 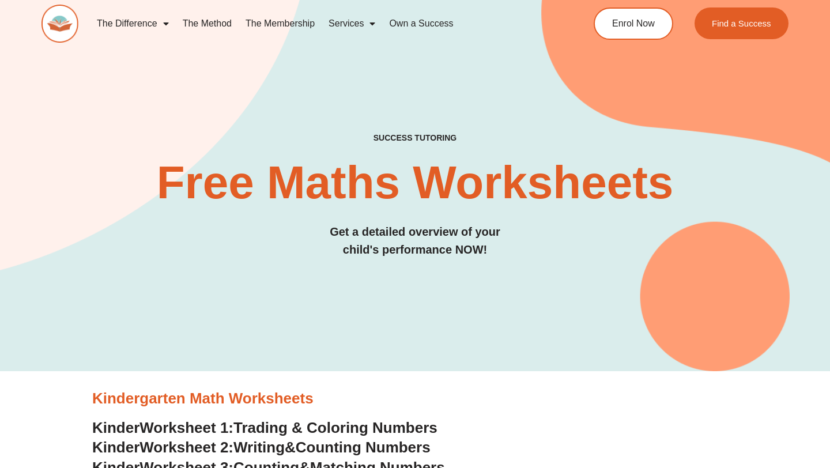 I want to click on a: Services, so click(x=352, y=24).